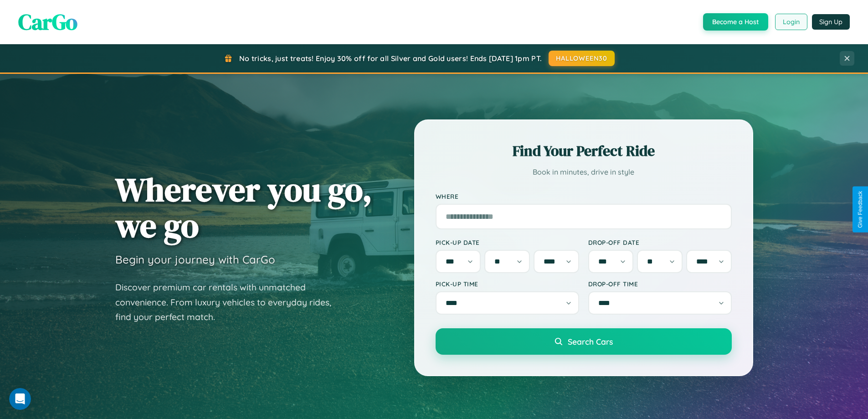  I want to click on h1: Wherever you go, we go, so click(244, 208).